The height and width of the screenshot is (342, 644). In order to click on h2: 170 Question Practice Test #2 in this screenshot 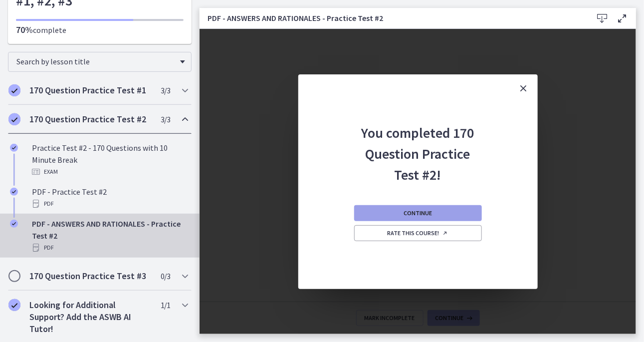, I will do `click(90, 120)`.